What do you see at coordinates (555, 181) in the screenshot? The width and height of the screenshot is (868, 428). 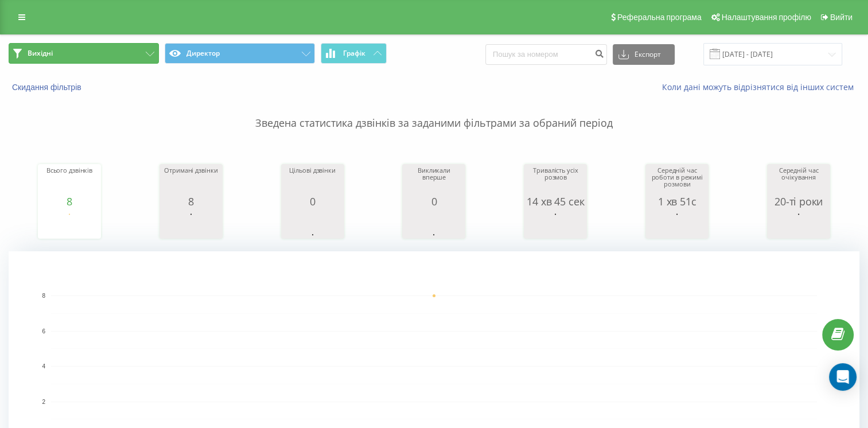 I see `div: Тривалість усіх розмов` at bounding box center [555, 181].